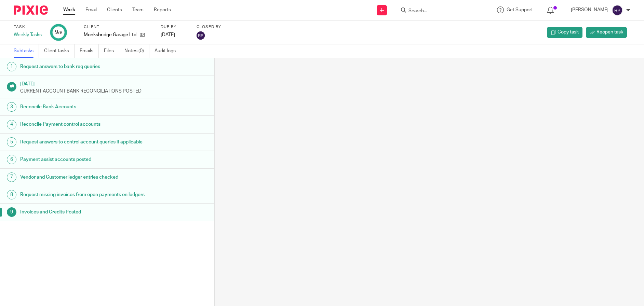 This screenshot has height=306, width=644. Describe the element at coordinates (12, 159) in the screenshot. I see `div: 6` at that location.